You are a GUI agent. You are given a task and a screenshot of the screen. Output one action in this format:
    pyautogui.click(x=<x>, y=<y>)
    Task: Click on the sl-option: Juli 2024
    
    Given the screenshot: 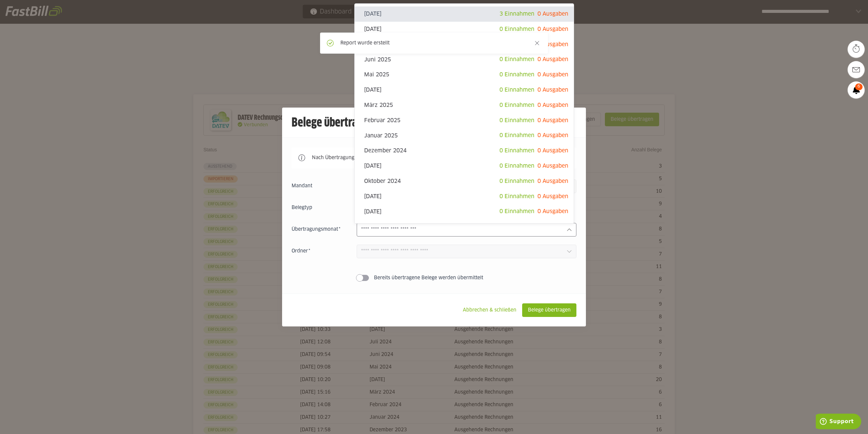 What is the action you would take?
    pyautogui.click(x=464, y=227)
    